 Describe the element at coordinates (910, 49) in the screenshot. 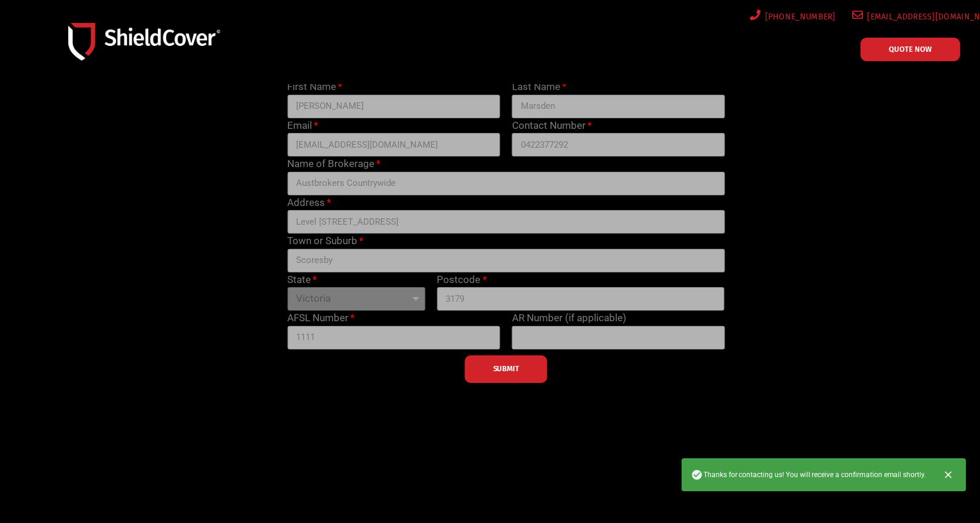

I see `span: QUOTE NOW` at that location.